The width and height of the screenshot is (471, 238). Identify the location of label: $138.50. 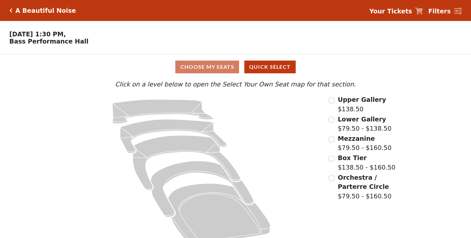
(362, 104).